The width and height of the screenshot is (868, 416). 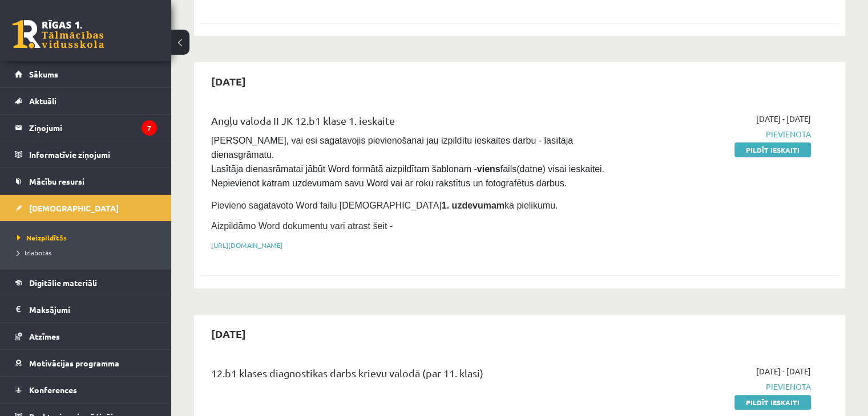 What do you see at coordinates (93, 155) in the screenshot?
I see `legend: Informatīvie ziņojumi` at bounding box center [93, 155].